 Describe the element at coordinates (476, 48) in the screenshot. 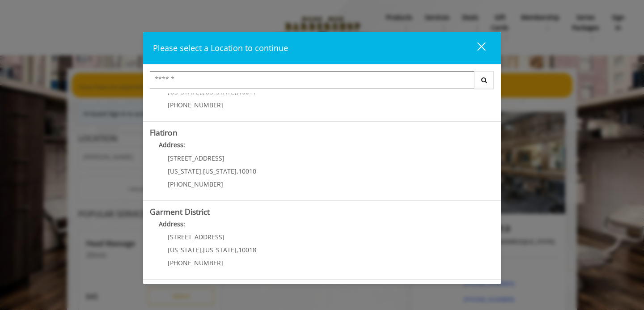

I see `button: close dialog` at that location.